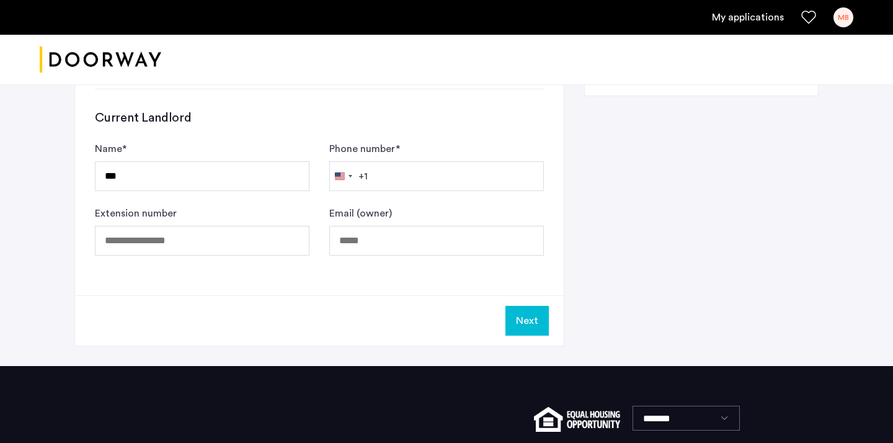 The width and height of the screenshot is (893, 443). I want to click on label: Name *, so click(110, 149).